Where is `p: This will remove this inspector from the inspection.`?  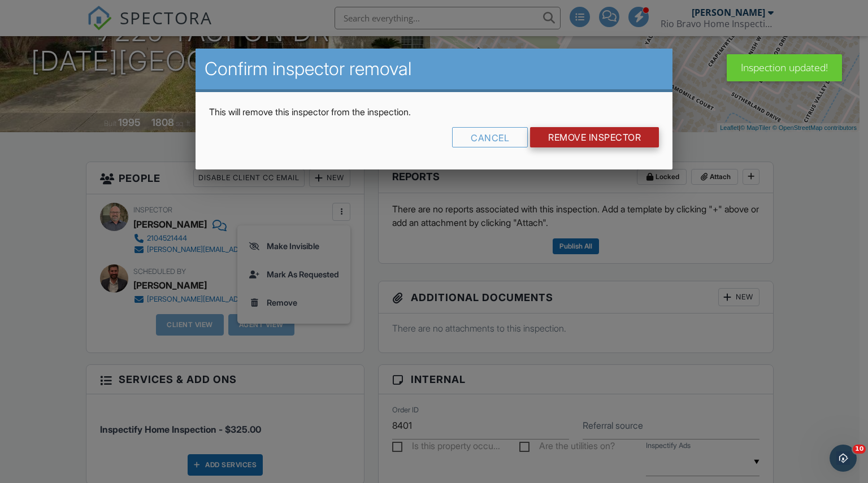 p: This will remove this inspector from the inspection. is located at coordinates (434, 112).